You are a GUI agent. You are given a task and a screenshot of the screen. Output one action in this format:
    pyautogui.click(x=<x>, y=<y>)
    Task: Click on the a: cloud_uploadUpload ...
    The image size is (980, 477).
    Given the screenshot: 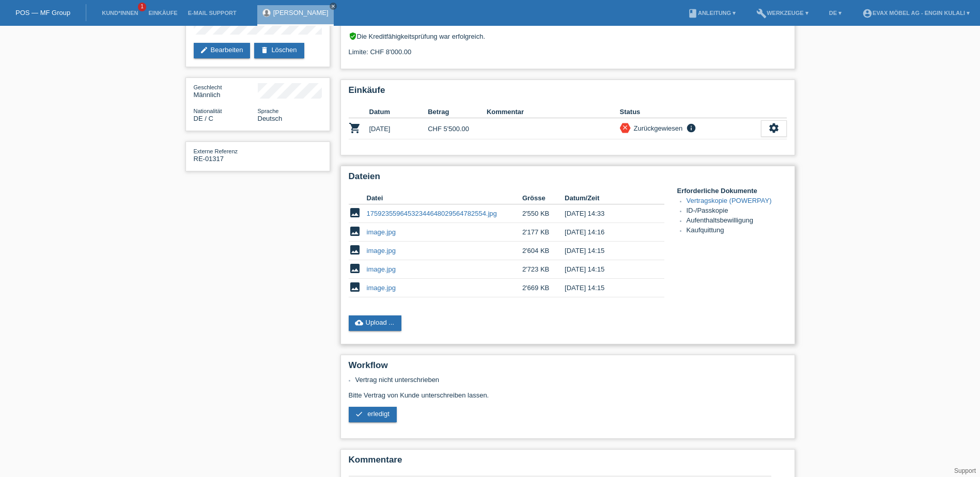 What is the action you would take?
    pyautogui.click(x=375, y=323)
    